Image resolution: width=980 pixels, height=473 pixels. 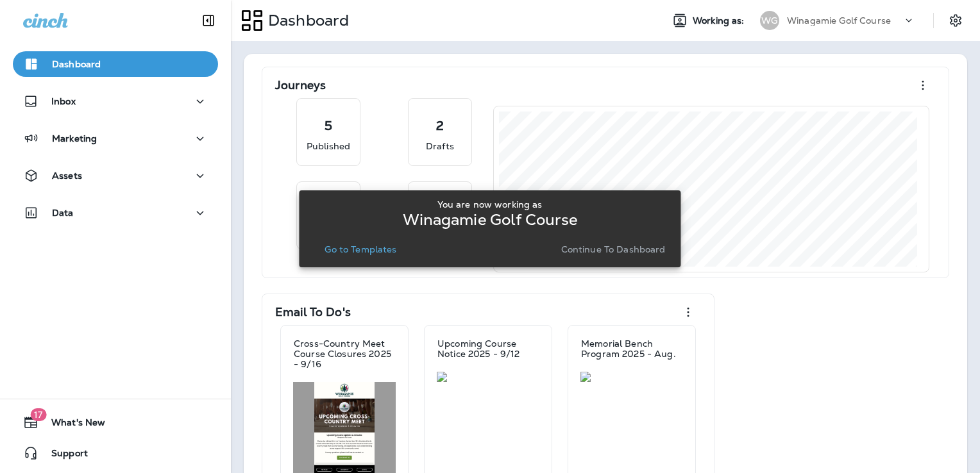 I want to click on p: Email To Do's, so click(x=313, y=312).